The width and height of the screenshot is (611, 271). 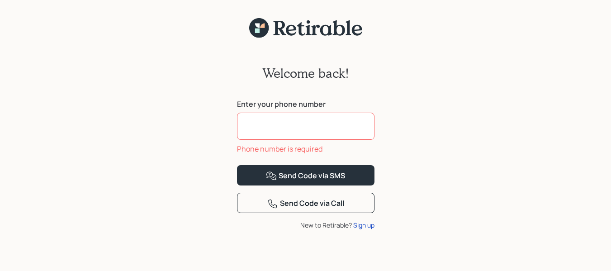 I want to click on h2: Welcome back!, so click(x=306, y=73).